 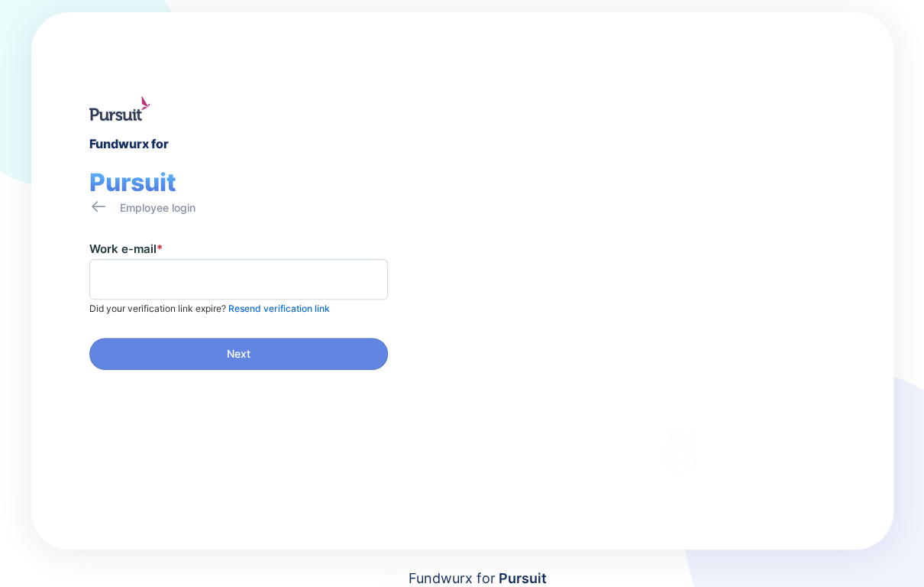 I want to click on span: Resend verification link, so click(x=279, y=308).